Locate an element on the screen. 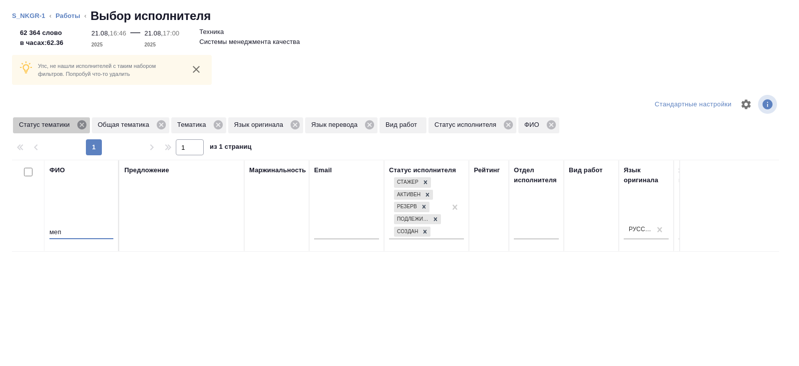 This screenshot has width=799, height=366. div: Тематика is located at coordinates (199, 125).